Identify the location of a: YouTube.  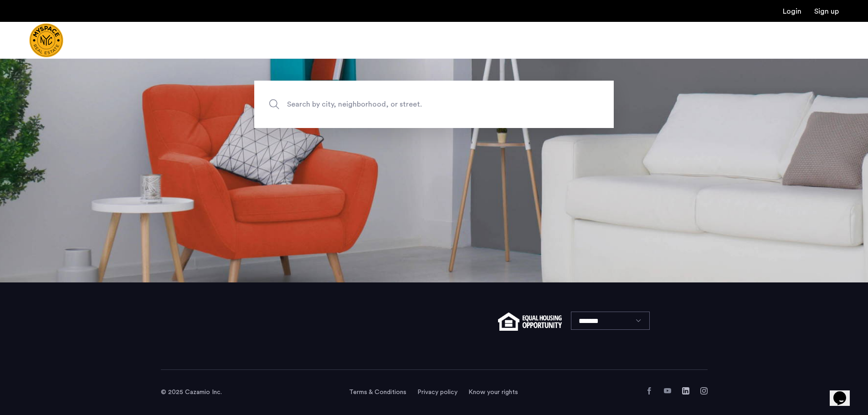
(668, 391).